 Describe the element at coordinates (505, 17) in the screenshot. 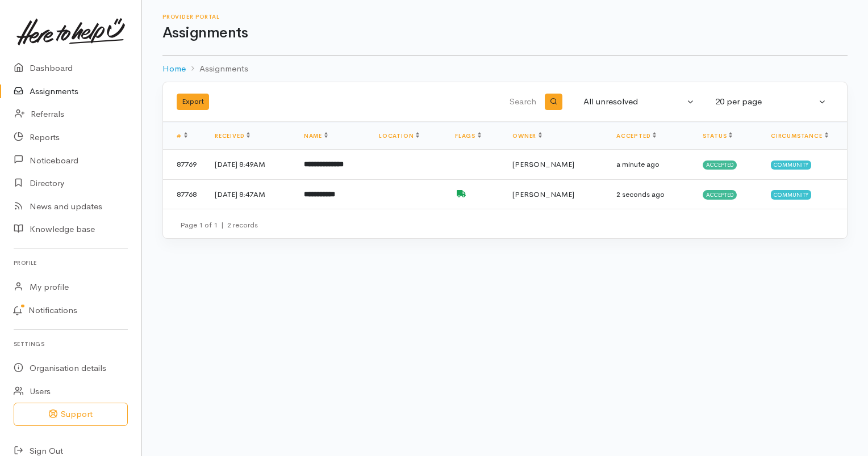

I see `h6: Provider Portal` at that location.